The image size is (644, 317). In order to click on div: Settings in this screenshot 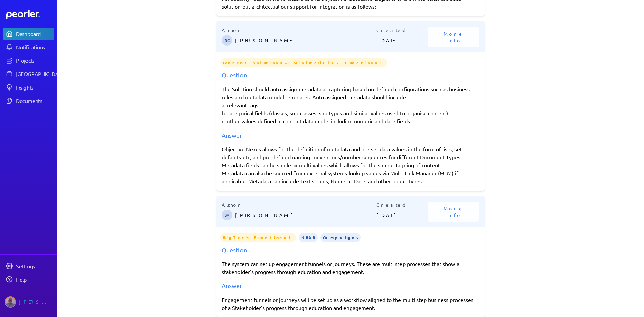, I will do `click(35, 266)`.